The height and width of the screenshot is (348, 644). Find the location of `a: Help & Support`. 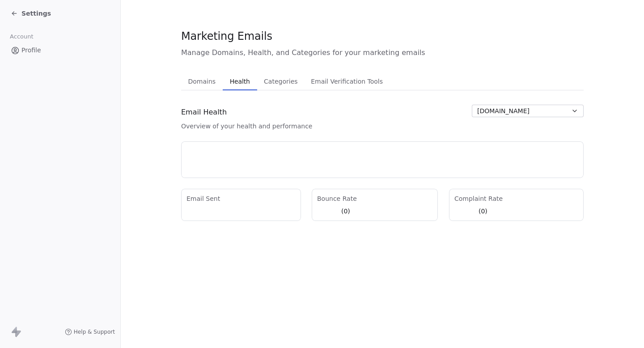

a: Help & Support is located at coordinates (90, 332).